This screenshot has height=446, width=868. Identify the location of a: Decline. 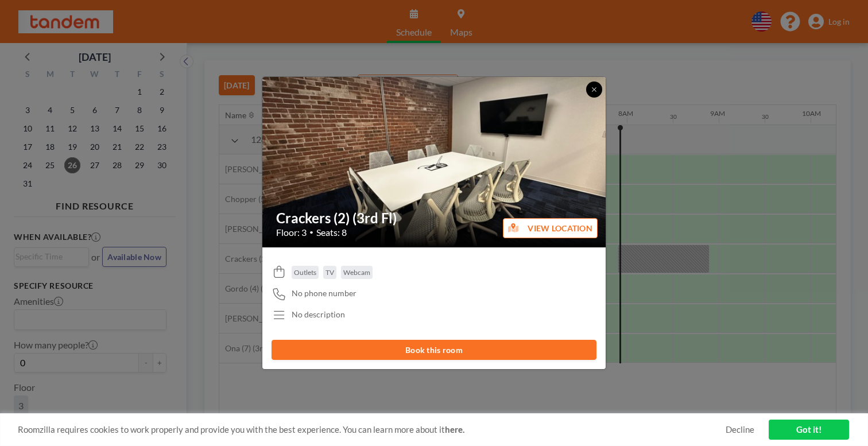
(741, 429).